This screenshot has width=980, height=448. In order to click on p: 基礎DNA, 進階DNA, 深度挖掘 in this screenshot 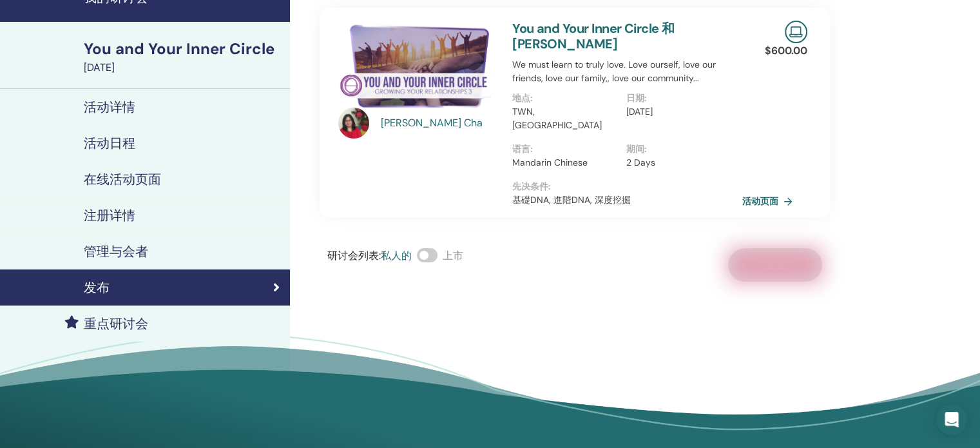, I will do `click(626, 200)`.